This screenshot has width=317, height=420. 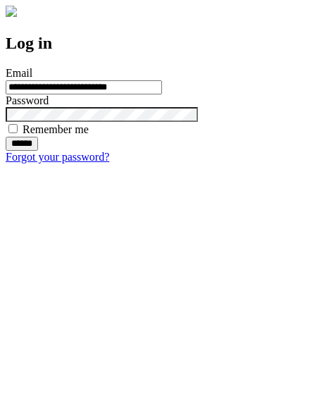 I want to click on label: Password, so click(x=27, y=100).